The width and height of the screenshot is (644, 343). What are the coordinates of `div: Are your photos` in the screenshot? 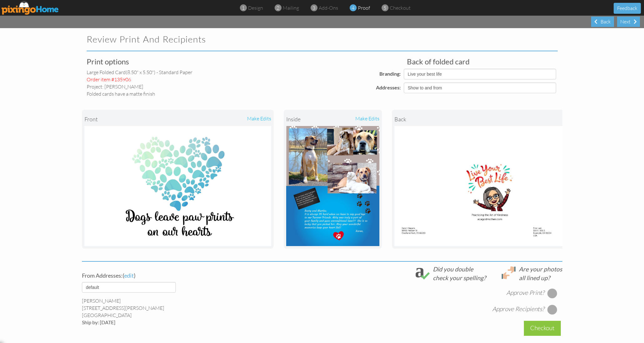 It's located at (540, 269).